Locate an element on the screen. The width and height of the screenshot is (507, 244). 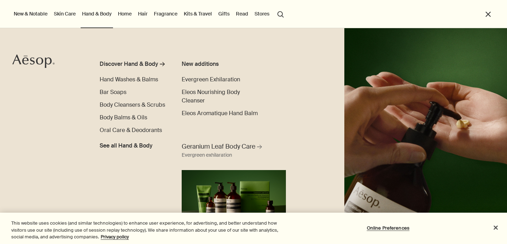
a: Hair is located at coordinates (143, 14).